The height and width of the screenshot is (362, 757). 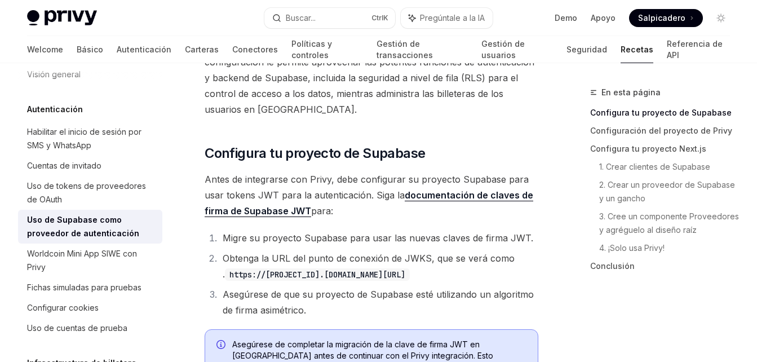 What do you see at coordinates (90, 328) in the screenshot?
I see `a: Uso de cuentas de prueba` at bounding box center [90, 328].